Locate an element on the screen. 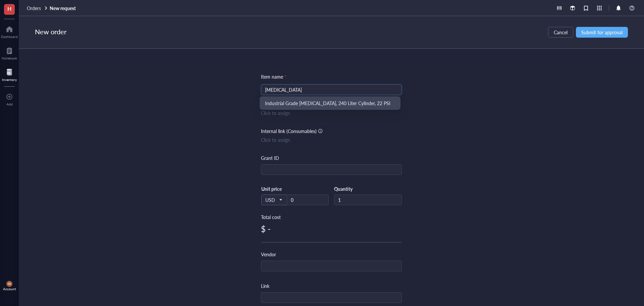 The width and height of the screenshot is (644, 306). span: Orders is located at coordinates (34, 8).